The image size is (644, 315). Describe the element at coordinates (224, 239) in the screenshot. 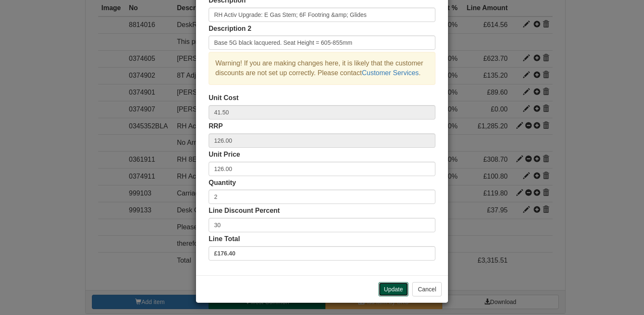

I see `label: Line Total` at that location.